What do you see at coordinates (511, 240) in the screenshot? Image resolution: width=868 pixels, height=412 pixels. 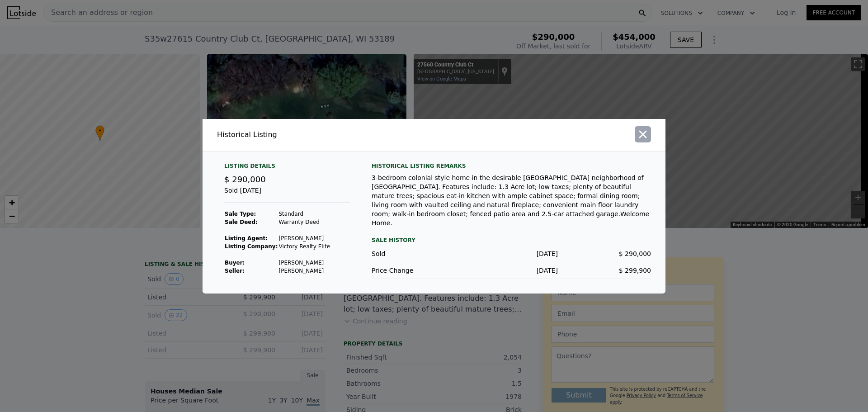 I see `div: Sale History` at bounding box center [511, 240].